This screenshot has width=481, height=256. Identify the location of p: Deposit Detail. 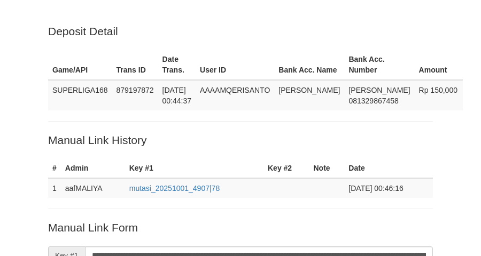
(240, 31).